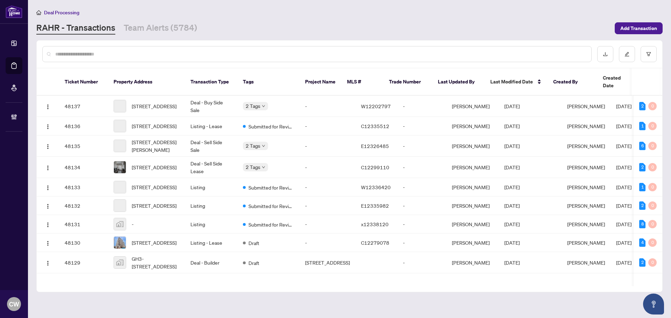 The image size is (671, 318). Describe the element at coordinates (627, 54) in the screenshot. I see `span: edit` at that location.